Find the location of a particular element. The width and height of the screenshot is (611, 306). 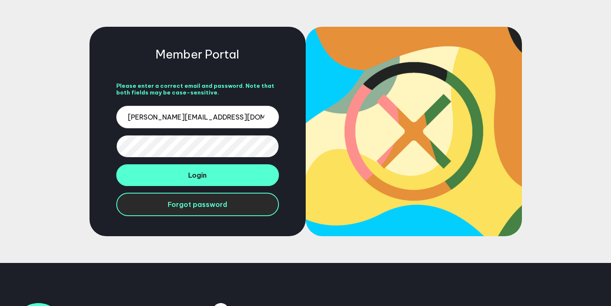

li: Please enter a correct email and password. Note that both fields may be case-sensitive. is located at coordinates (198, 89).